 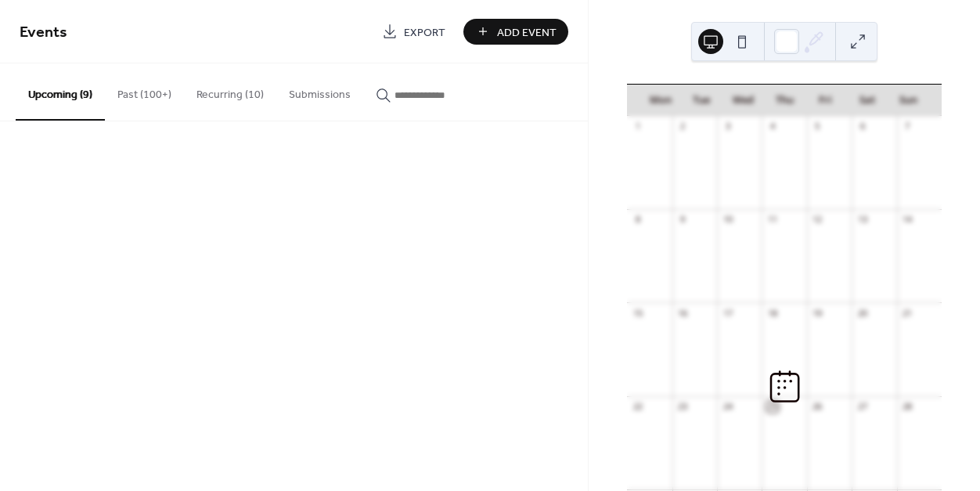 What do you see at coordinates (908, 100) in the screenshot?
I see `div: Sun` at bounding box center [908, 100].